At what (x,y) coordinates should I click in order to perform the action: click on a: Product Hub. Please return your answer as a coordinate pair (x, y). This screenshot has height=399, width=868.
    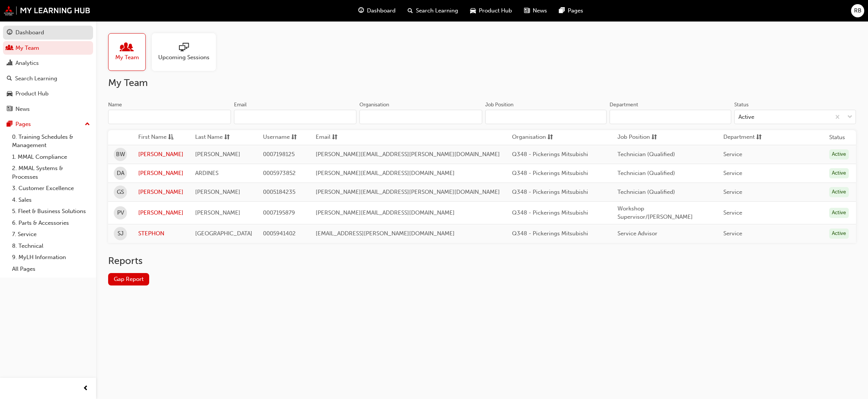
    Looking at the image, I should click on (48, 94).